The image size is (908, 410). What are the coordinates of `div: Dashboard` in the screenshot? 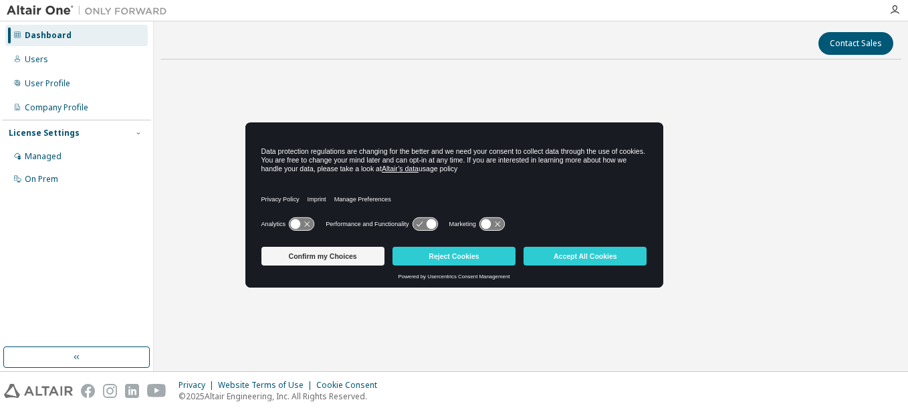 It's located at (48, 35).